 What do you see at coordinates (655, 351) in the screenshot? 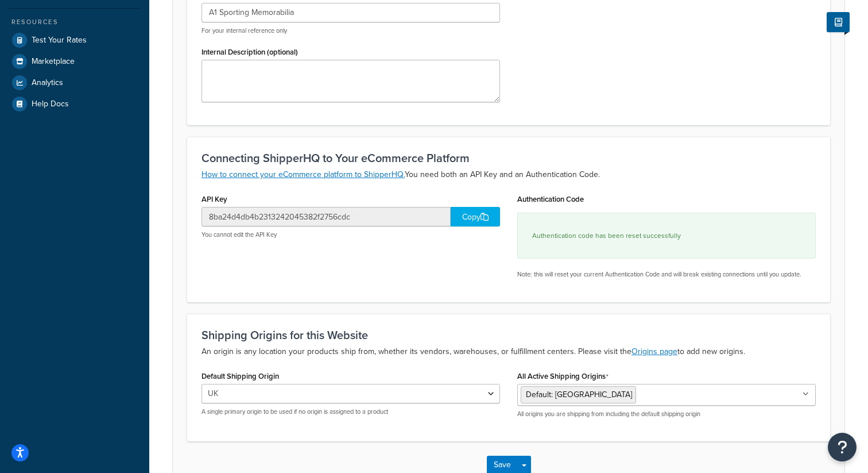
I see `a: Origins page` at bounding box center [655, 351].